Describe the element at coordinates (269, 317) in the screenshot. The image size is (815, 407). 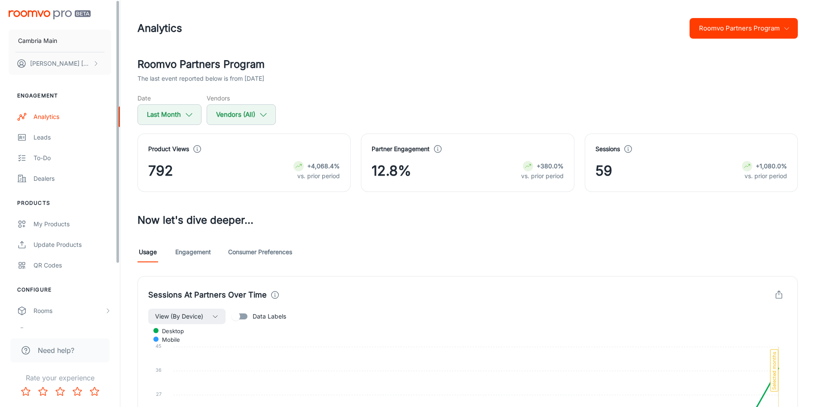
I see `span: Data Labels` at that location.